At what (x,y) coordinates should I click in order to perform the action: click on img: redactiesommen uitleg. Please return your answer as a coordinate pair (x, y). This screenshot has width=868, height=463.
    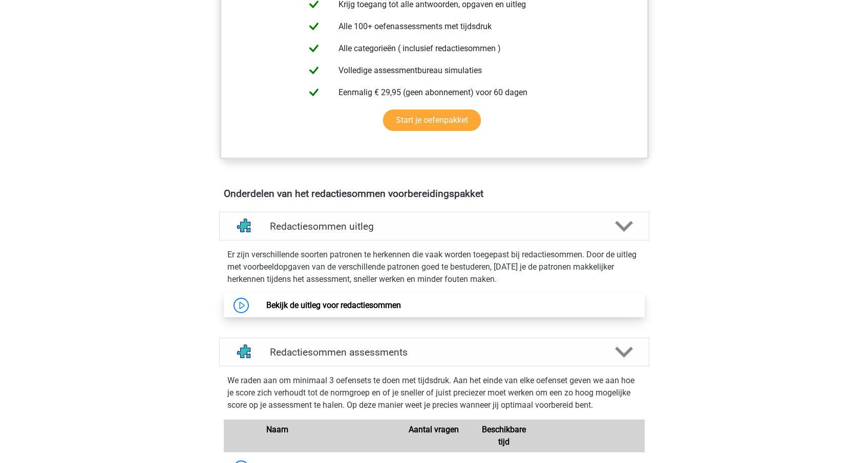
    Looking at the image, I should click on (245, 227).